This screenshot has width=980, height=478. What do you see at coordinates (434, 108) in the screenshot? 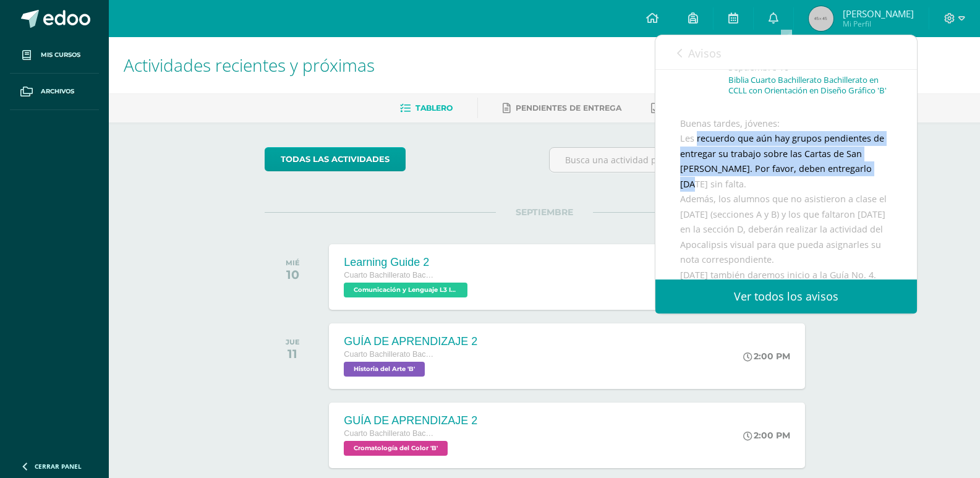
I see `span: Tablero` at bounding box center [434, 108].